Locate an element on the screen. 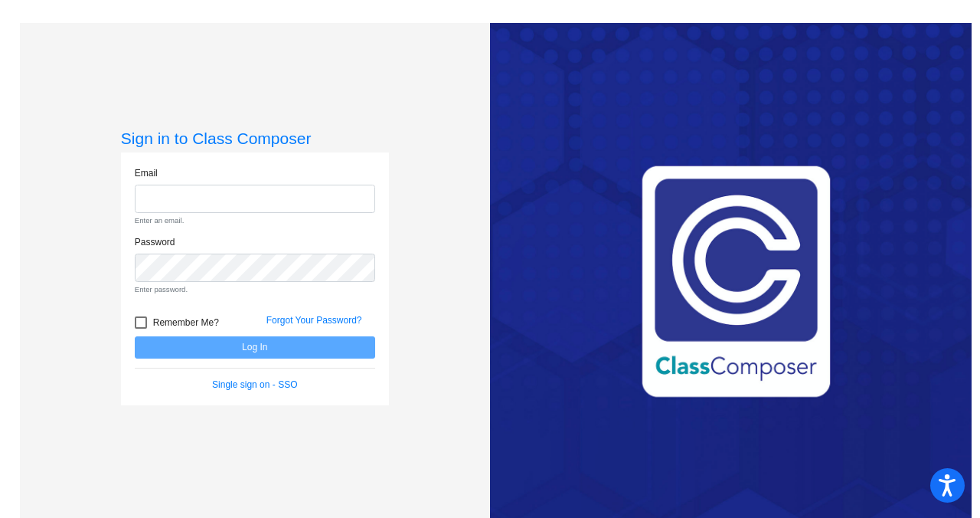  small: Enter an email. is located at coordinates (255, 220).